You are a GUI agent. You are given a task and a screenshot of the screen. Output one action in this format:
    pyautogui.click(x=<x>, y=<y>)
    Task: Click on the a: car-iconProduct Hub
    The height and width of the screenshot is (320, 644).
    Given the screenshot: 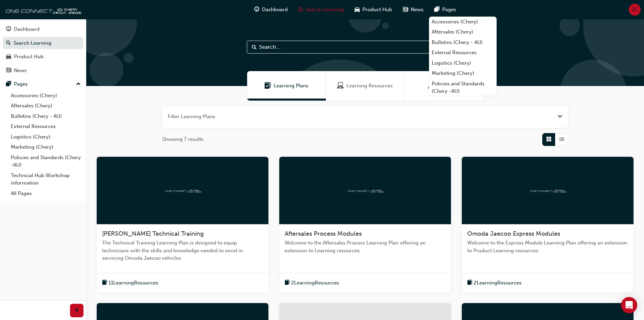 What is the action you would take?
    pyautogui.click(x=373, y=10)
    